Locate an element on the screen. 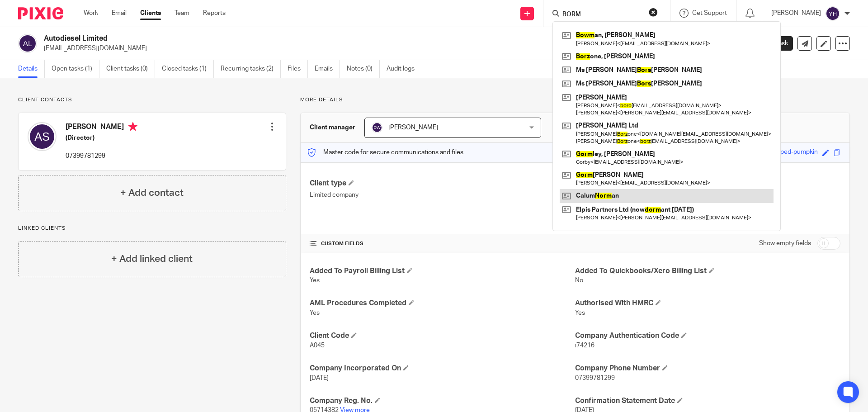 The image size is (868, 412). span: Get Support is located at coordinates (709, 13).